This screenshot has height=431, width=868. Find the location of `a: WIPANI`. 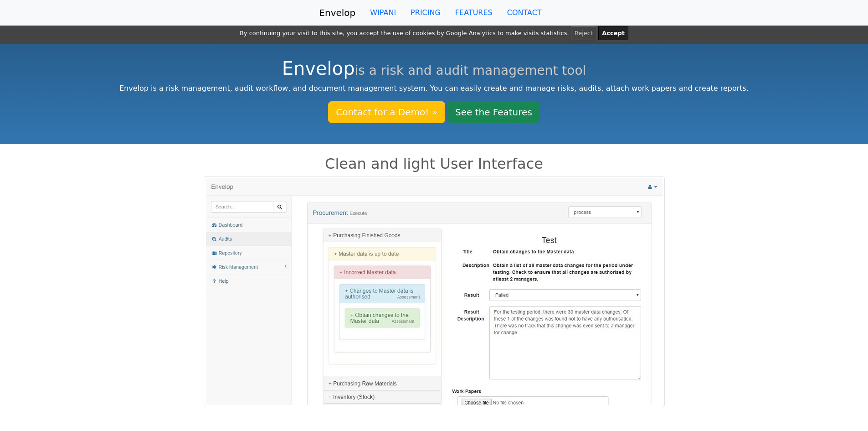

a: WIPANI is located at coordinates (383, 13).